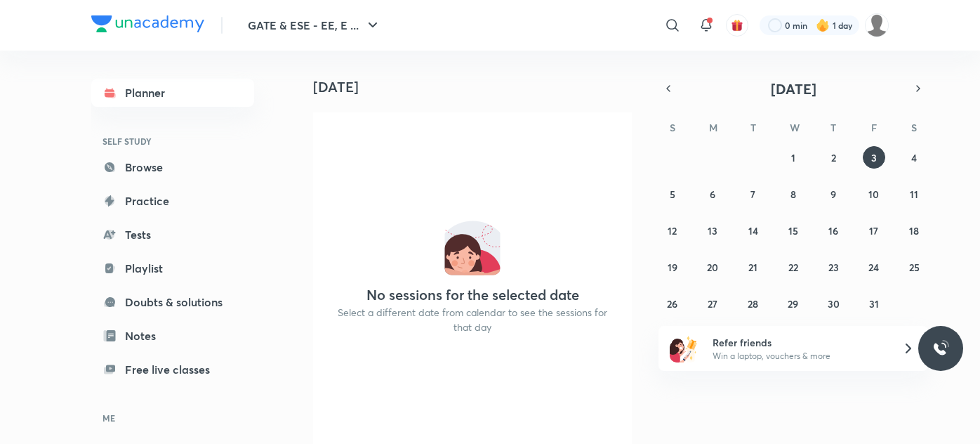 This screenshot has height=444, width=980. What do you see at coordinates (713, 303) in the screenshot?
I see `abbr: October 27, 2025` at bounding box center [713, 303].